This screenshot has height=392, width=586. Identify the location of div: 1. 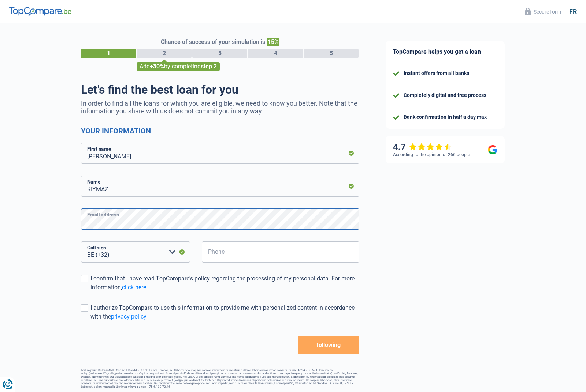
(108, 53).